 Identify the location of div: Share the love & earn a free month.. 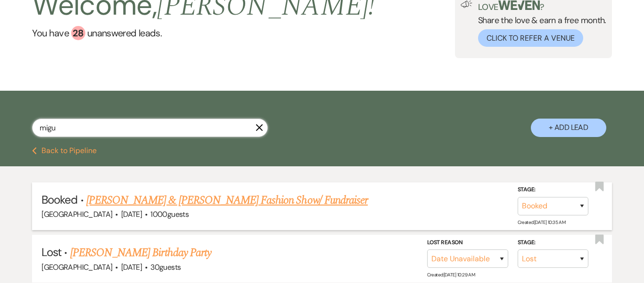
(539, 23).